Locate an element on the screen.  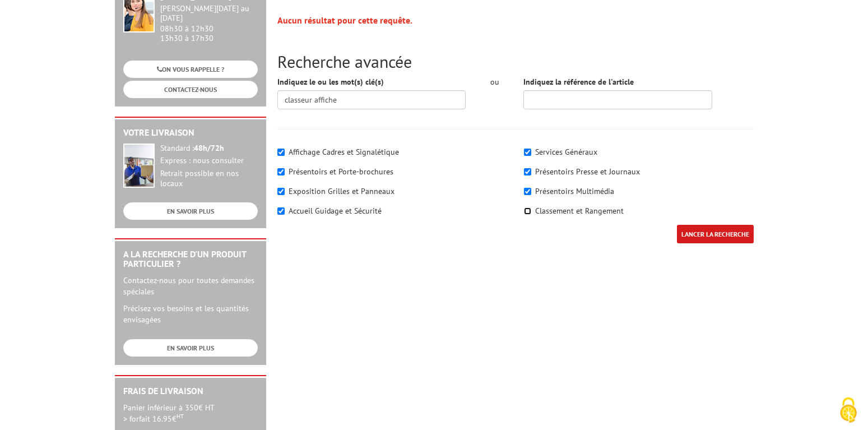
label: Classement et Rangement is located at coordinates (579, 211).